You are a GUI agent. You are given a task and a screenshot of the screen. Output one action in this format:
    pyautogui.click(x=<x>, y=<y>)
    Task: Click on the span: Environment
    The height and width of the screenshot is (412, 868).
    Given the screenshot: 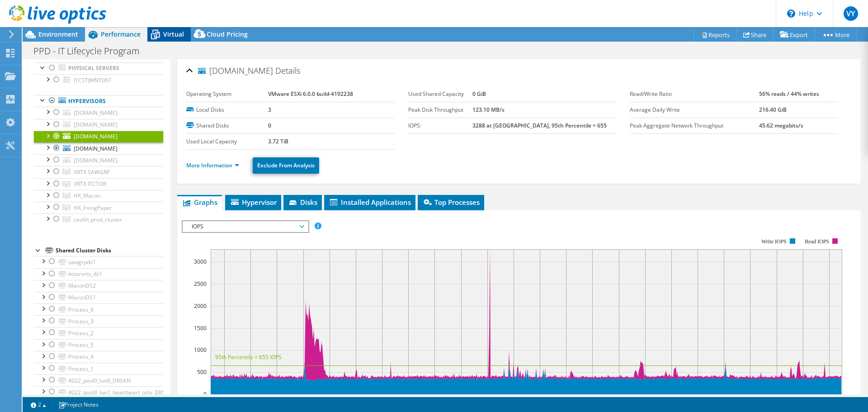 What is the action you would take?
    pyautogui.click(x=58, y=34)
    